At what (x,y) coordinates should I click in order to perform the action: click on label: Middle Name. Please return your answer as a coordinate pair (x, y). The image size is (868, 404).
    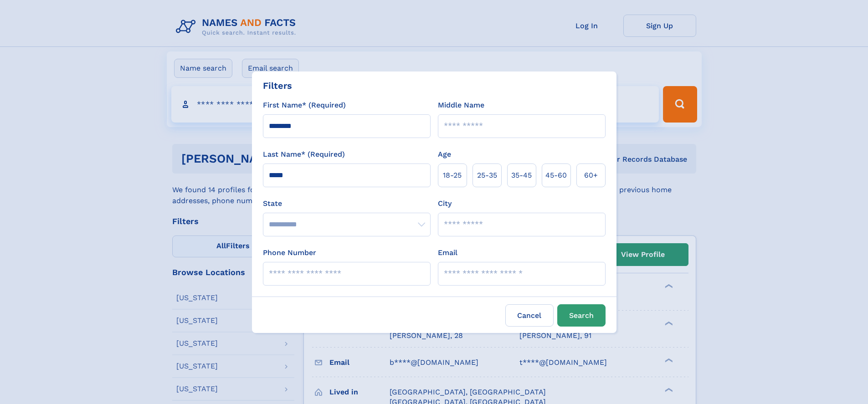
    Looking at the image, I should click on (461, 105).